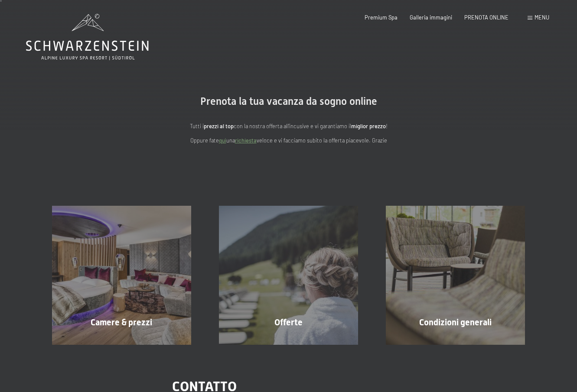  Describe the element at coordinates (218, 126) in the screenshot. I see `strong: prezzi al top` at that location.